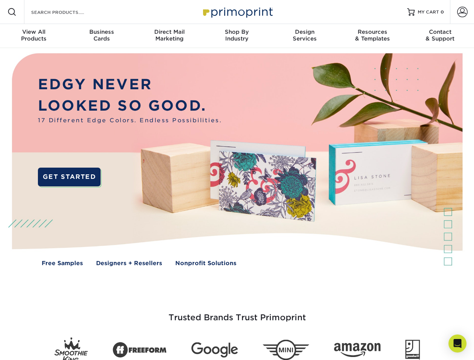  What do you see at coordinates (305, 36) in the screenshot?
I see `a: DesignServices` at bounding box center [305, 36].